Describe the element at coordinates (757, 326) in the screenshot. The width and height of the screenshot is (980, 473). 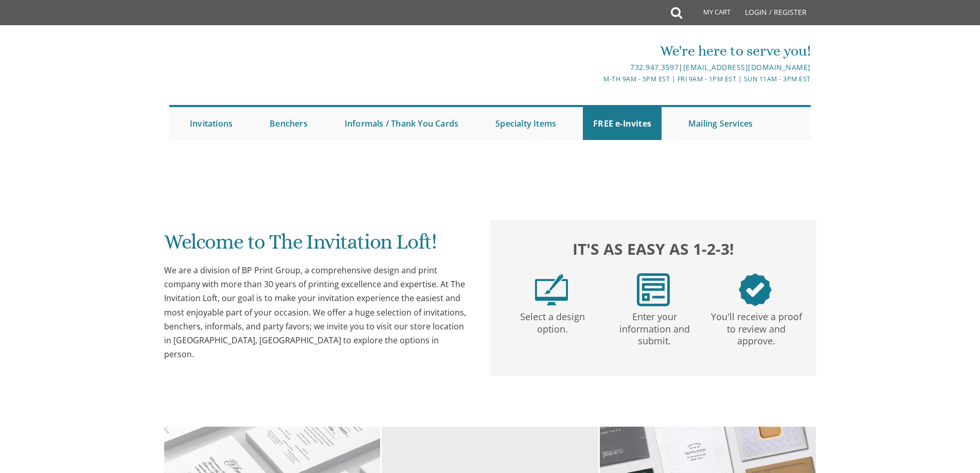
I see `p: You'll receive a proof to review and approve.` at that location.